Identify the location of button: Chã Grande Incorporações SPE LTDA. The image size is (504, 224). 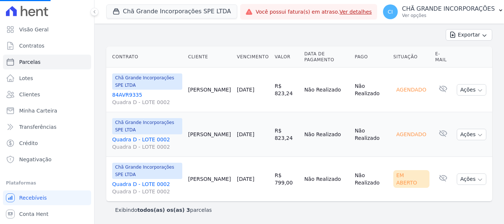
(171, 11).